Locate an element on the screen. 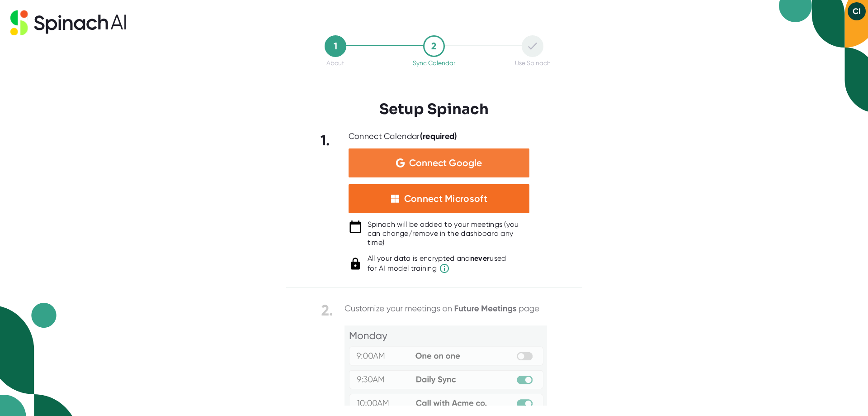 The width and height of the screenshot is (868, 416). div: Spinach will be added to your meetings (you can change/remove in the dashboard any time) is located at coordinates (448, 233).